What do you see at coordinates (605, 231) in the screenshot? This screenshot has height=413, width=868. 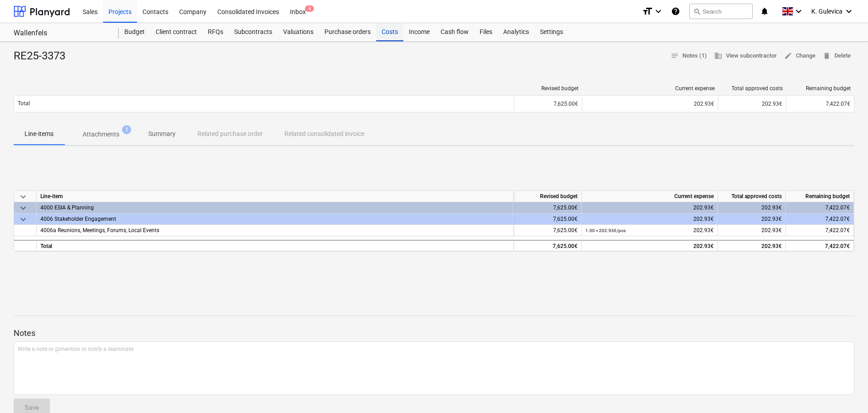 I see `small: 1.00 × 202.93€ / pcs` at bounding box center [605, 231].